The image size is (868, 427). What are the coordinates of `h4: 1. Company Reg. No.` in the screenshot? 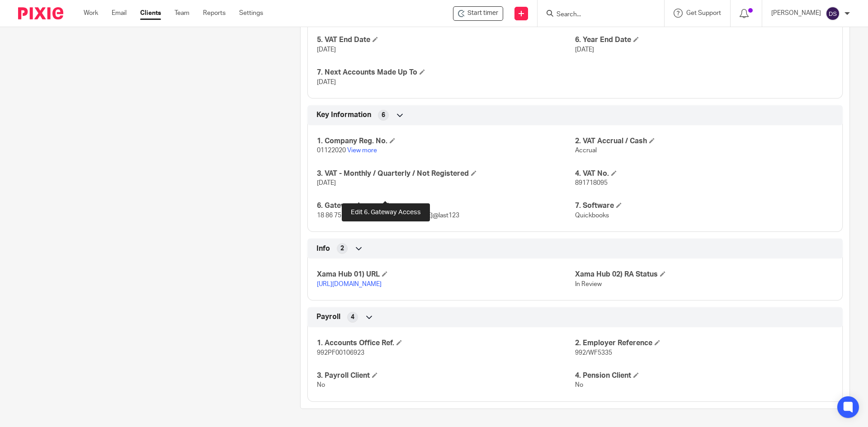 It's located at (446, 141).